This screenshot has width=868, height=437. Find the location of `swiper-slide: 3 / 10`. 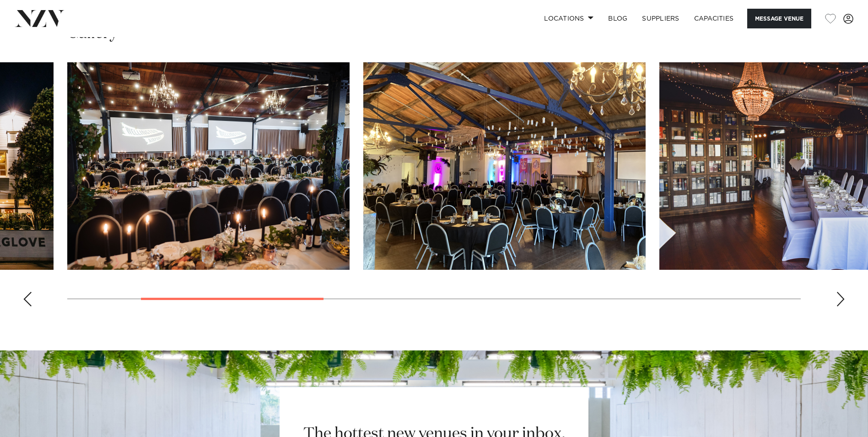

swiper-slide: 3 / 10 is located at coordinates (505, 166).